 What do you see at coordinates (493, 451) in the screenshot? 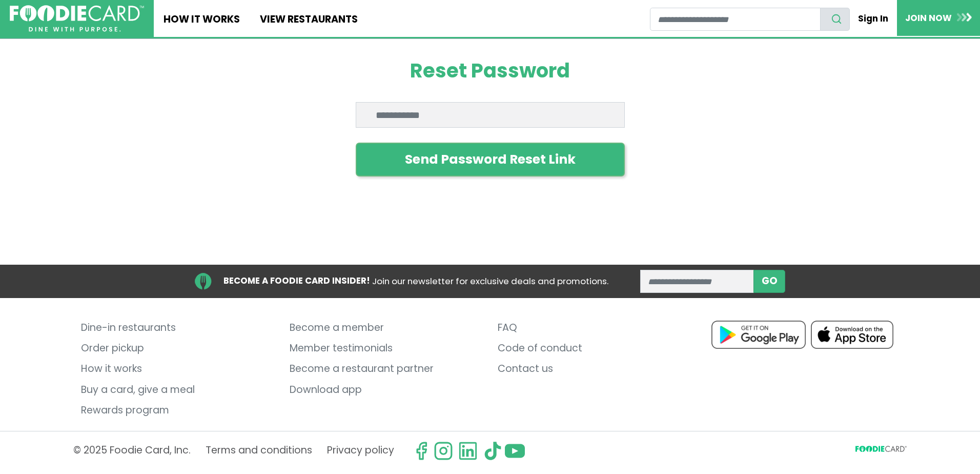
I see `img: tiktok.svg` at bounding box center [493, 451].